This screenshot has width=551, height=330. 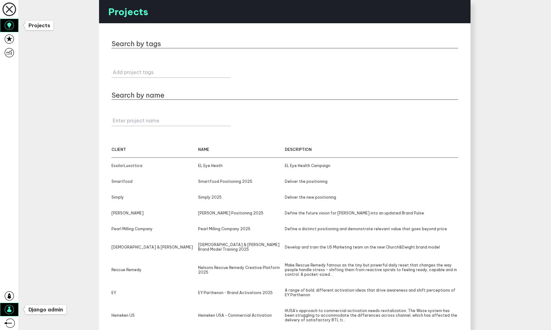 What do you see at coordinates (46, 309) in the screenshot?
I see `span: Django admin` at bounding box center [46, 309].